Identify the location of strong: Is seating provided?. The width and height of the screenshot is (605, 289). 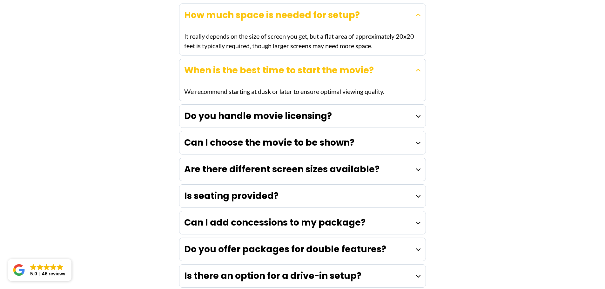
(231, 196).